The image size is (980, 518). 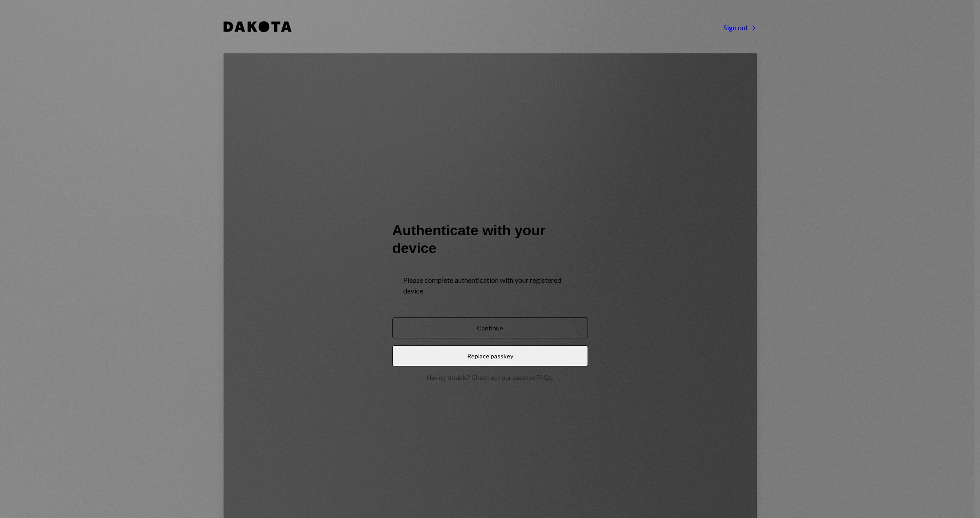 I want to click on div: Please complete authentication with your registered device., so click(x=490, y=285).